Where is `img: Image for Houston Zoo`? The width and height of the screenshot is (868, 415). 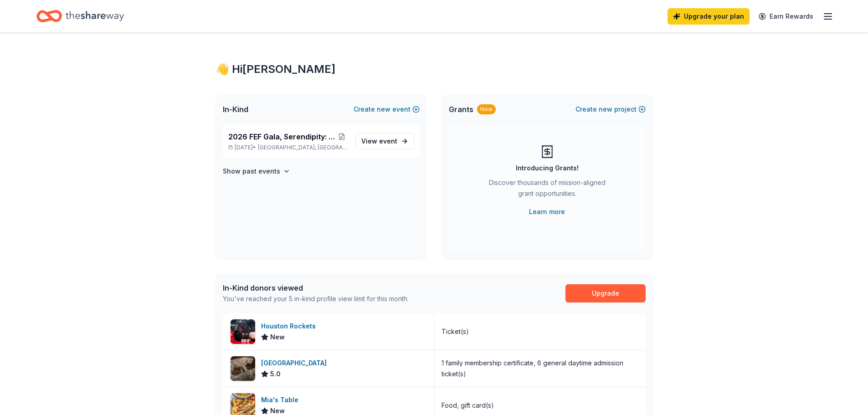
img: Image for Houston Zoo is located at coordinates (243, 369).